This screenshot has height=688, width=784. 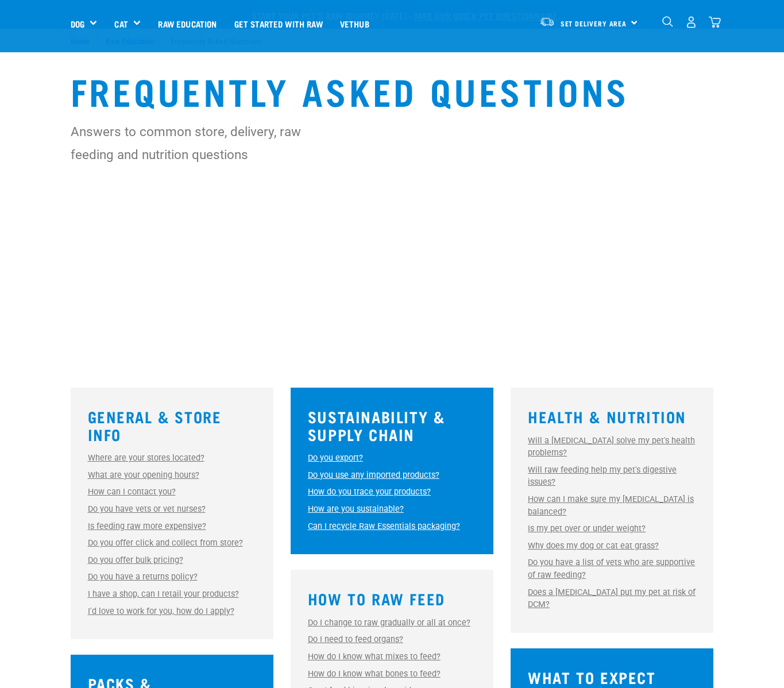 I want to click on a: I'd love to work for you, how do I apply?, so click(x=161, y=611).